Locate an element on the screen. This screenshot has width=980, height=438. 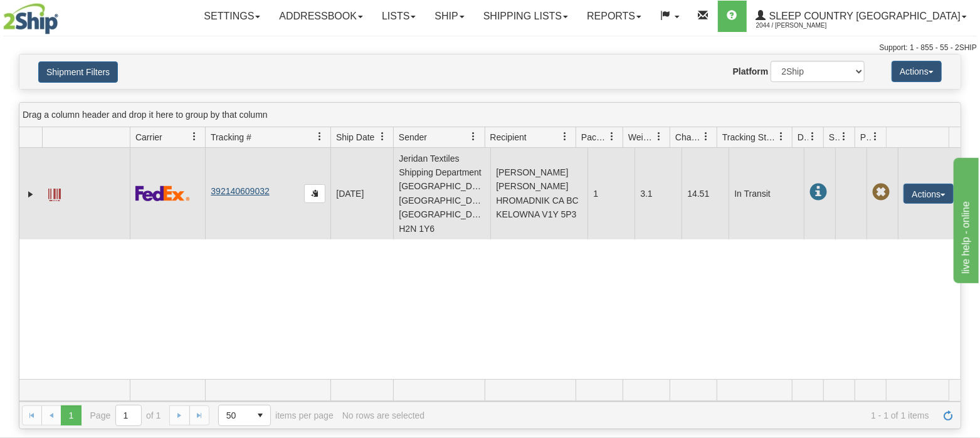
label: Platform is located at coordinates (750, 72).